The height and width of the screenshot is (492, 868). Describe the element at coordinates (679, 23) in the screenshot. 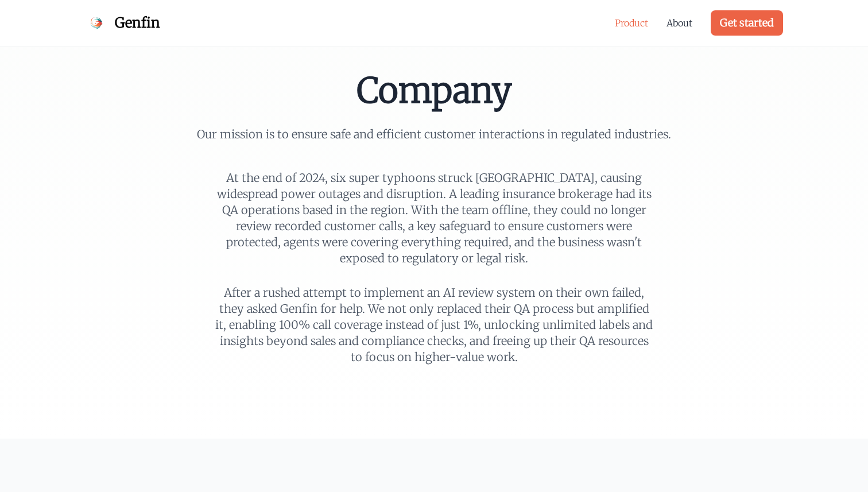

I see `a: About` at that location.